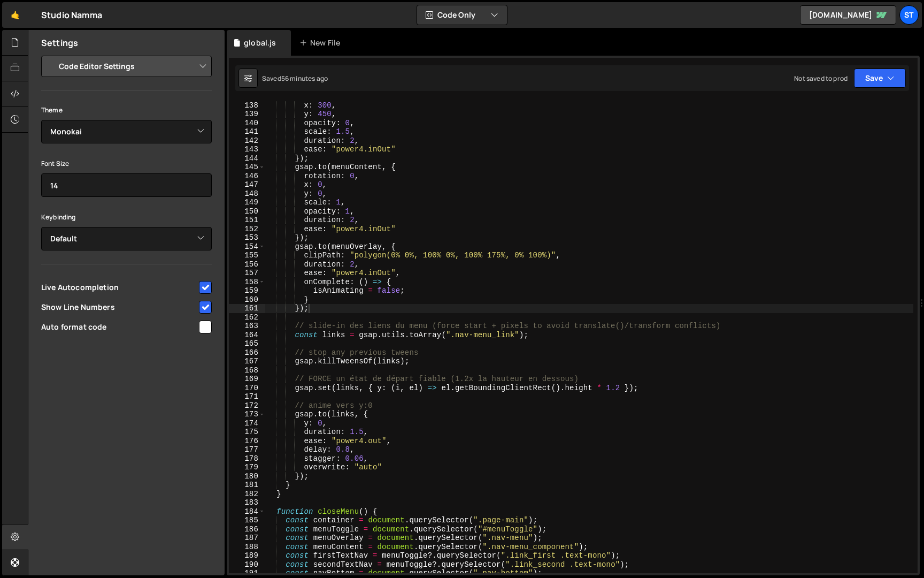 Image resolution: width=924 pixels, height=578 pixels. Describe the element at coordinates (247, 449) in the screenshot. I see `div: 177` at that location.